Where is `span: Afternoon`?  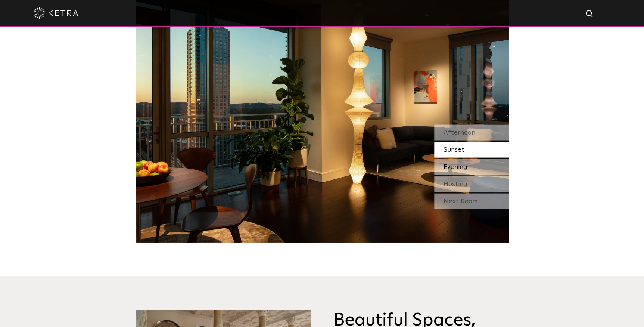
span: Afternoon is located at coordinates (459, 133).